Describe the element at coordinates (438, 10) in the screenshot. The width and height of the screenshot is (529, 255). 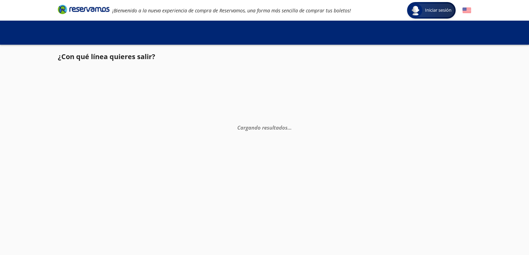
I see `span: Iniciar sesión` at that location.